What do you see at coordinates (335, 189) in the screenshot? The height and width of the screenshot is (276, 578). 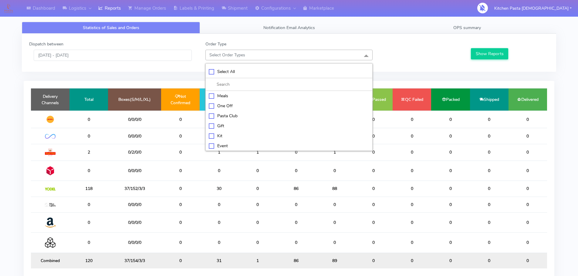 I see `td: 88` at bounding box center [335, 189].